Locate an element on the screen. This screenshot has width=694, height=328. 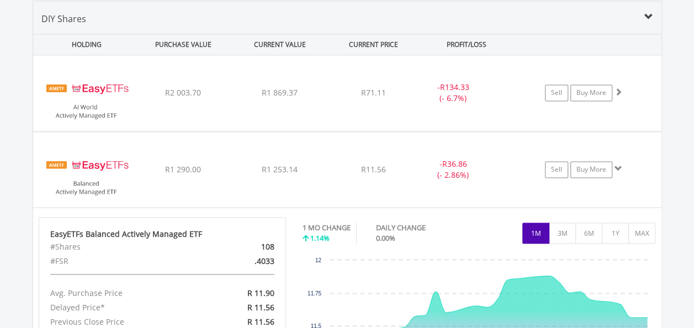
text: 11.75 is located at coordinates (314, 293).